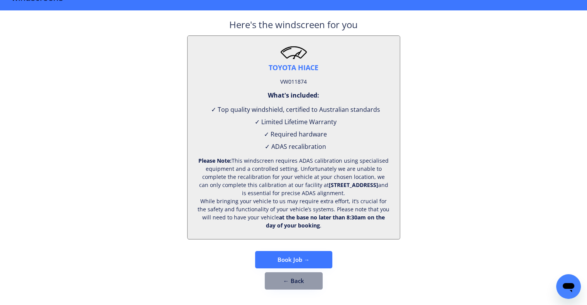 Image resolution: width=587 pixels, height=305 pixels. Describe the element at coordinates (294, 281) in the screenshot. I see `button: ← Back` at that location.